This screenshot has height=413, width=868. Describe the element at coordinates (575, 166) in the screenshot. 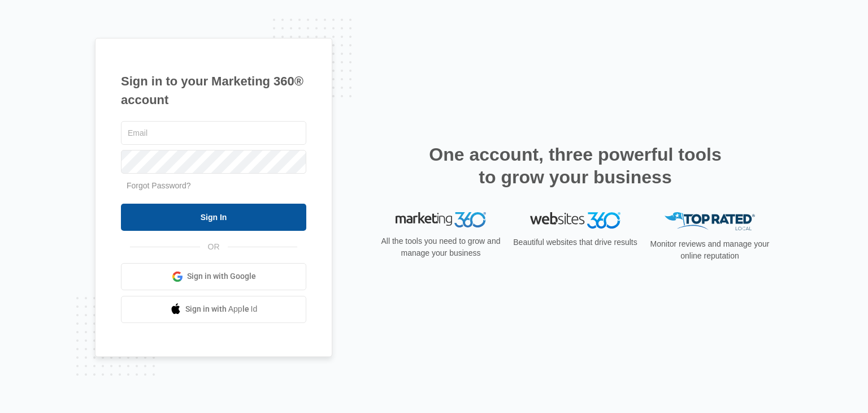

I see `h2: One account, three powerful tools to grow your business` at that location.